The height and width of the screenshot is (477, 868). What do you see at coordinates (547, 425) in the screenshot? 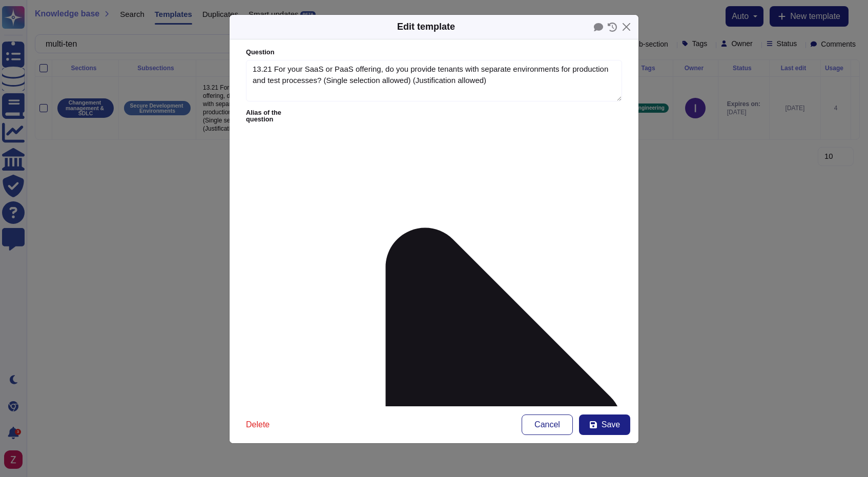
I see `button: Cancel` at bounding box center [547, 425].